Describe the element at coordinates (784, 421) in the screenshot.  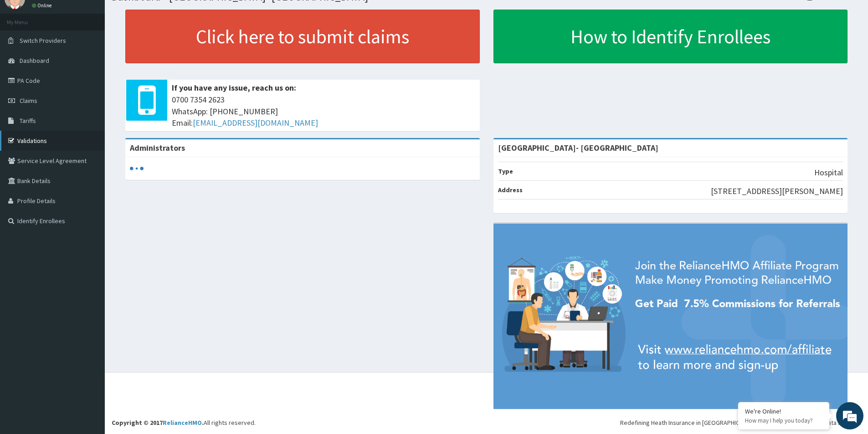
I see `p: How may I help you today?` at that location.